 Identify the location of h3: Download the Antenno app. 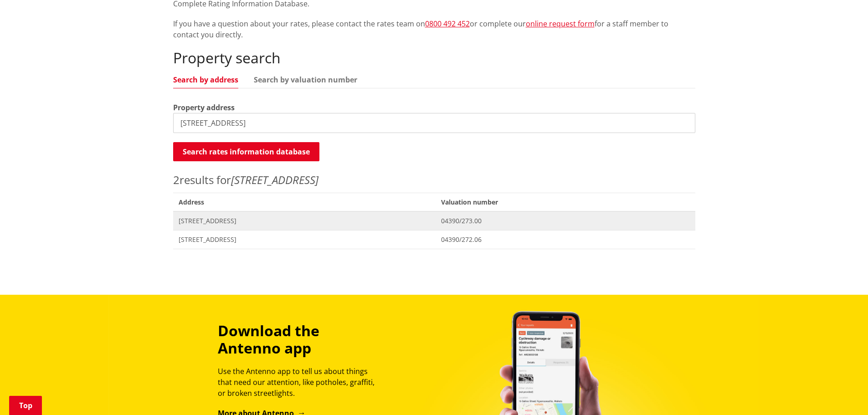
(300, 340).